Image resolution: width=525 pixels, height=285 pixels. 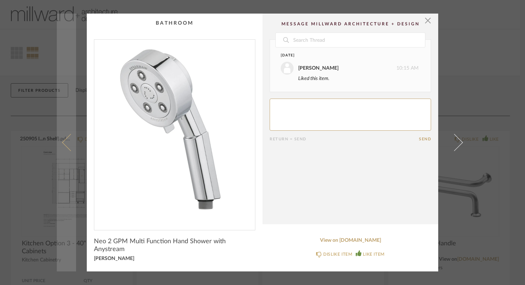 What do you see at coordinates (350, 68) in the screenshot?
I see `div: 10:15 AM` at bounding box center [350, 68].